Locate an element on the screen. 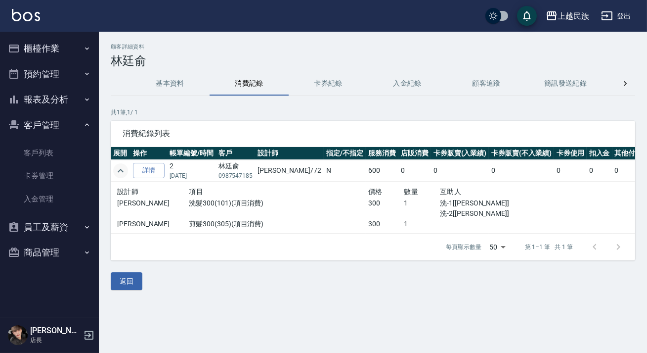  td: 林廷俞 is located at coordinates (236, 171).